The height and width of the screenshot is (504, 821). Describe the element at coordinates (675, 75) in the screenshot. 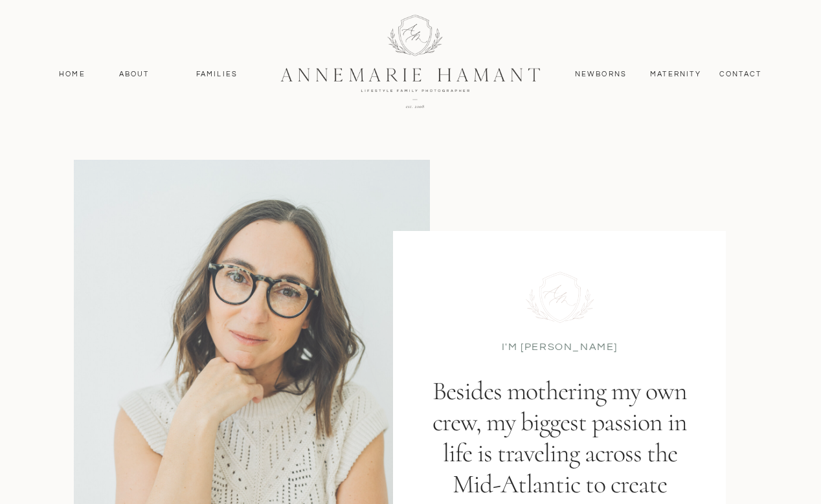

I see `nav: MAternity` at that location.